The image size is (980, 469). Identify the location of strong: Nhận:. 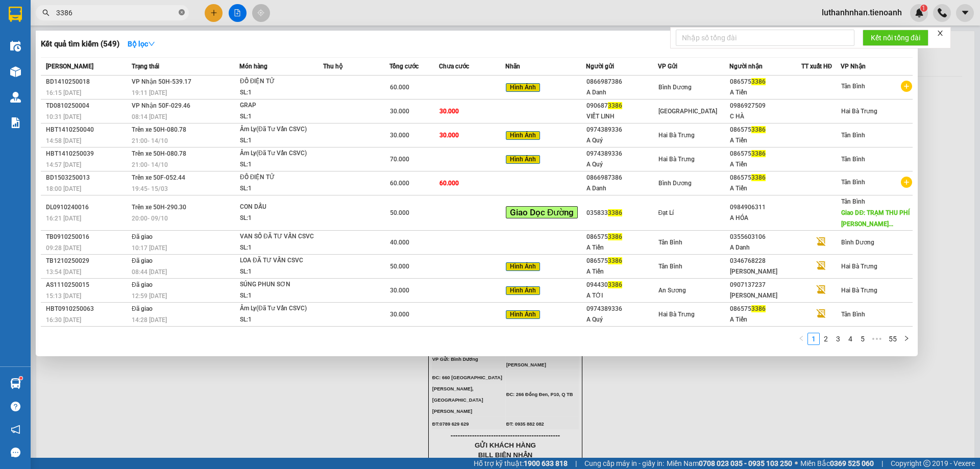
(63, 90).